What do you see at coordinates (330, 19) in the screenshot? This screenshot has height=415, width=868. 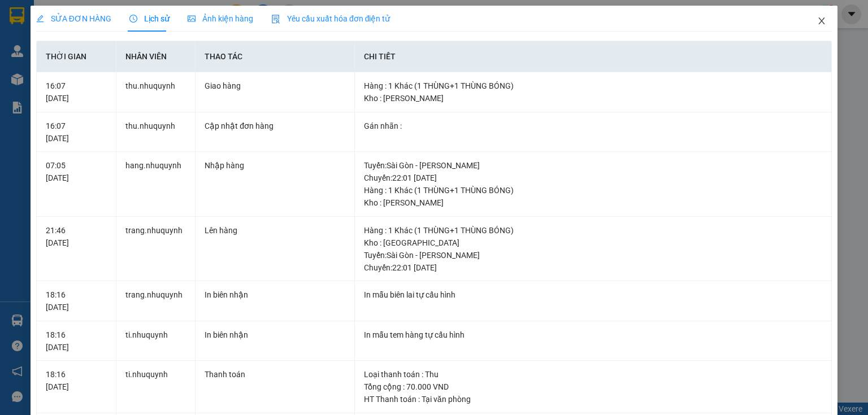 I see `span: Yêu cầu xuất hóa đơn điện tử` at bounding box center [330, 19].